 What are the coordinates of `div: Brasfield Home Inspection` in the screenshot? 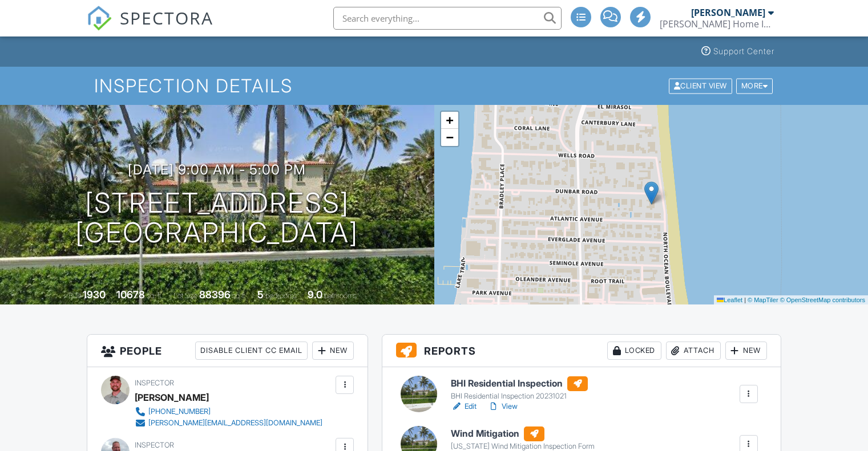 It's located at (717, 24).